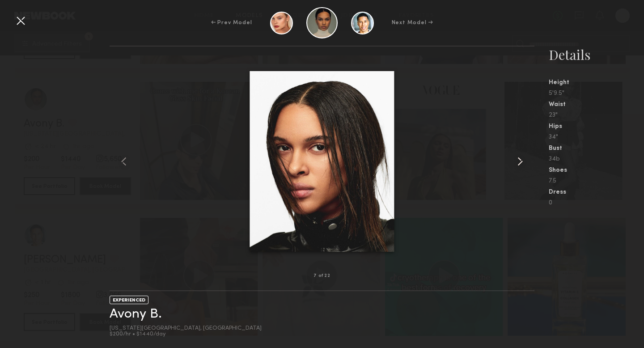  Describe the element at coordinates (596, 192) in the screenshot. I see `div: Dress` at that location.